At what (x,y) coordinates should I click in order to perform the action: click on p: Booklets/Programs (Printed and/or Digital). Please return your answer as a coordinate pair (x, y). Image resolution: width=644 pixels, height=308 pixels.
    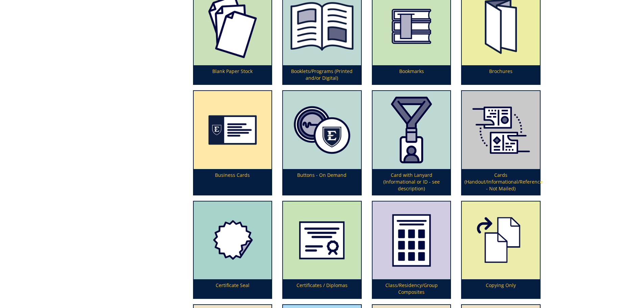
    Looking at the image, I should click on (322, 75).